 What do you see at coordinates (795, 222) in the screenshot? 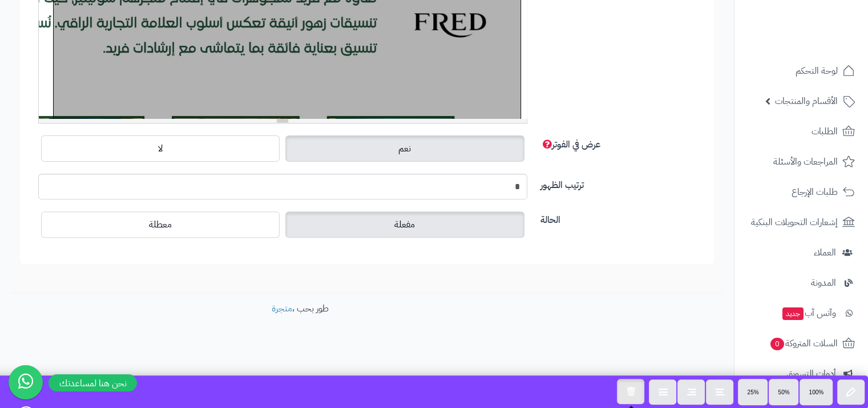
I see `span: إشعارات التحويلات البنكية` at bounding box center [795, 222].